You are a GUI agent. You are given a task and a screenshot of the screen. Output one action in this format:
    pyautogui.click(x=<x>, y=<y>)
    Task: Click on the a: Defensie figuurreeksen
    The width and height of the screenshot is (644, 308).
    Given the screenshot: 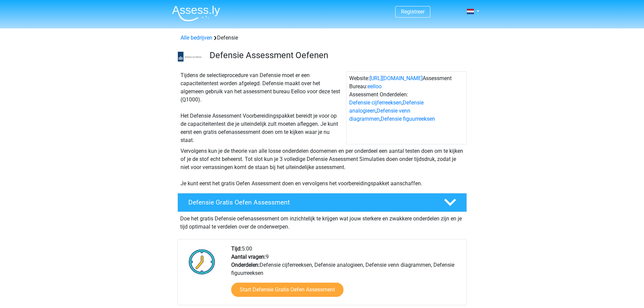 What is the action you would take?
    pyautogui.click(x=408, y=119)
    